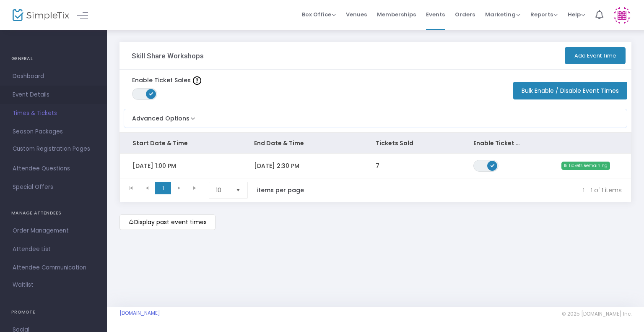 This screenshot has height=332, width=644. What do you see at coordinates (281, 190) in the screenshot?
I see `label: items per page` at bounding box center [281, 190].